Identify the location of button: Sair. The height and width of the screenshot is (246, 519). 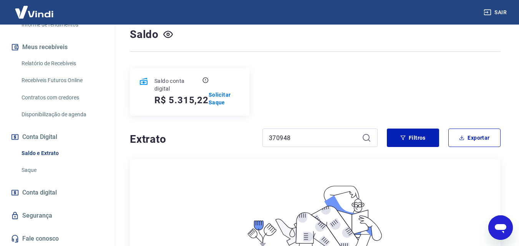
(496, 12).